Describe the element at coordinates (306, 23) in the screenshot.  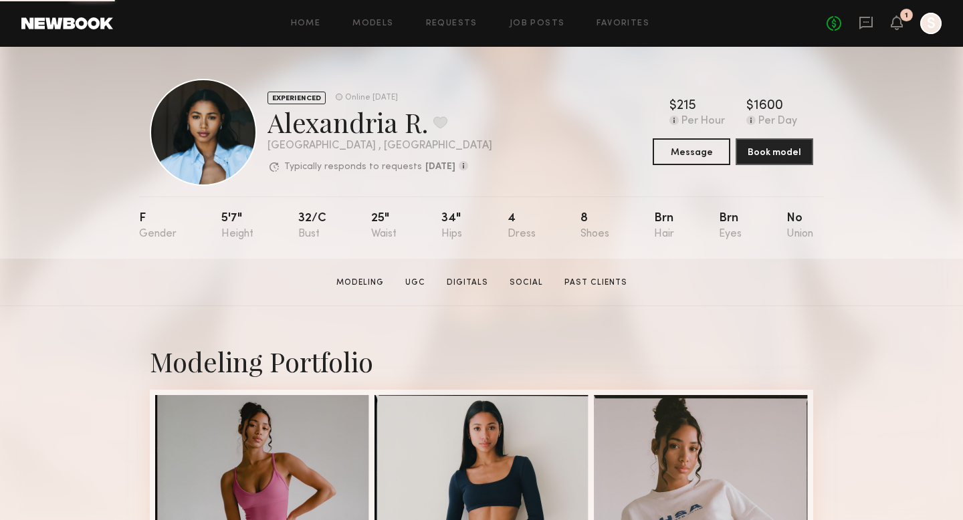
I see `a: Home` at that location.